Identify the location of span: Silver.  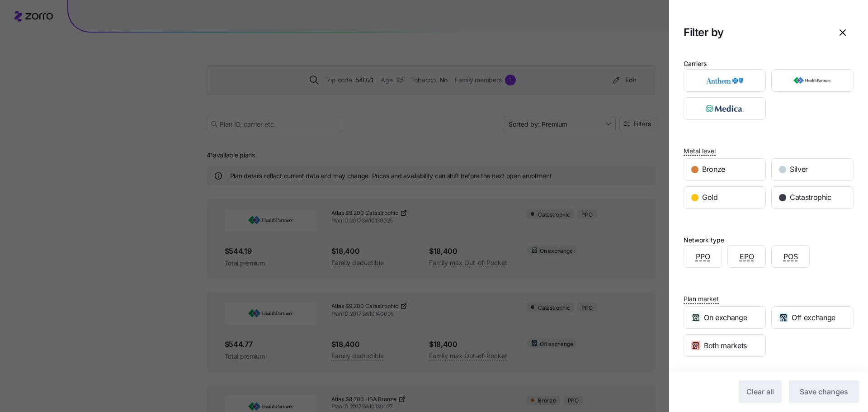
(799, 169).